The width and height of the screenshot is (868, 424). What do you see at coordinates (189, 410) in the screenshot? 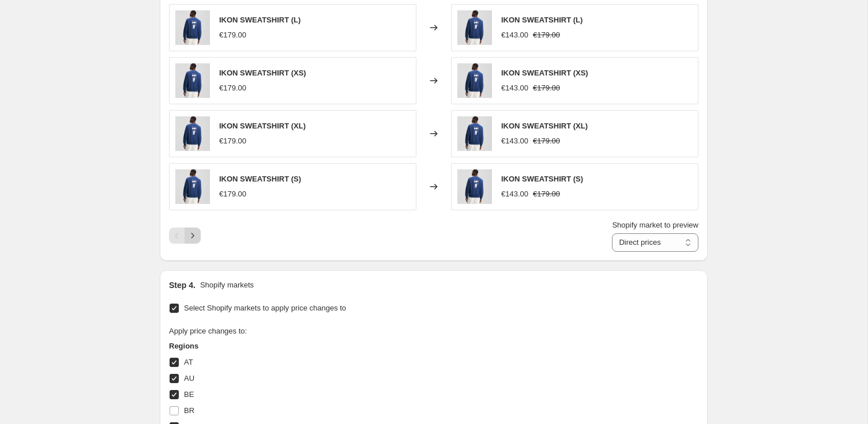
I see `span: BR` at bounding box center [189, 410].